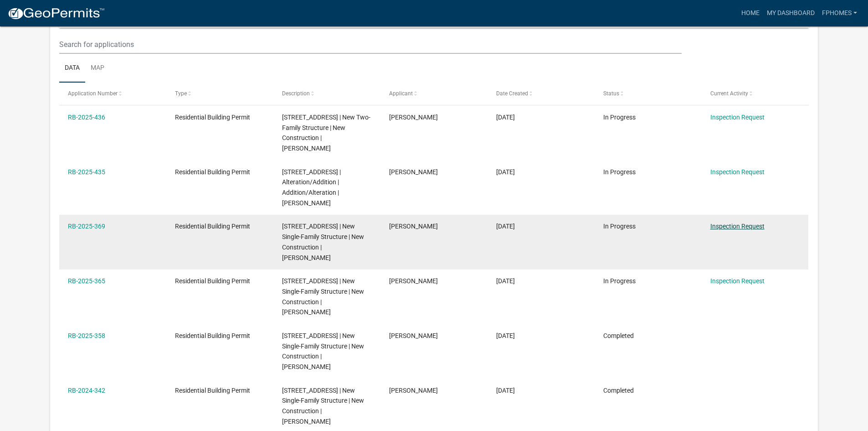  What do you see at coordinates (323, 351) in the screenshot?
I see `span: 310 HAMPTON COURT Lot Number: 101 | New Single-Family Structure | New Construction | thomas lee r...` at bounding box center [323, 351].